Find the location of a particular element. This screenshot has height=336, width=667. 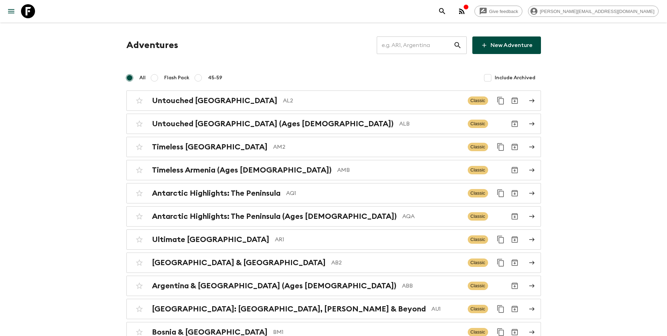

span: Give feedback is located at coordinates (504, 11).